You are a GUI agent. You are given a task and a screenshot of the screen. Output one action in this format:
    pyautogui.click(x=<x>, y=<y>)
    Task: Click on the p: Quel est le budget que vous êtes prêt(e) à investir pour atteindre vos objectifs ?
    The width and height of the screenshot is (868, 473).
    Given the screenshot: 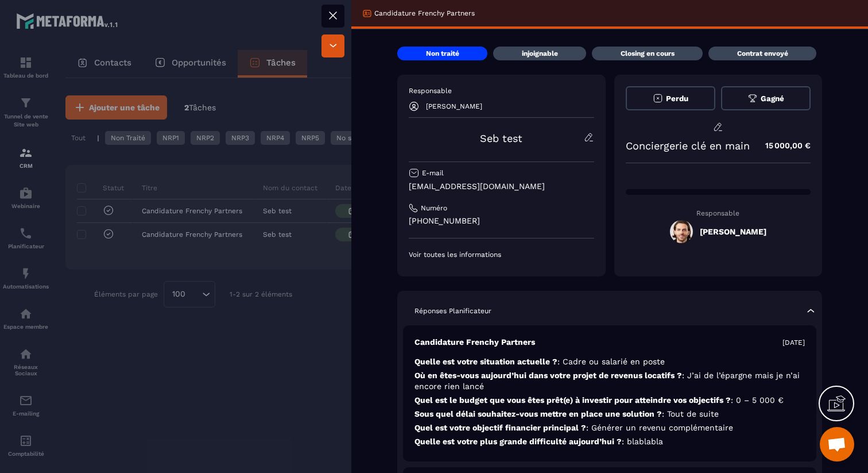 What is the action you would take?
    pyautogui.click(x=609, y=400)
    